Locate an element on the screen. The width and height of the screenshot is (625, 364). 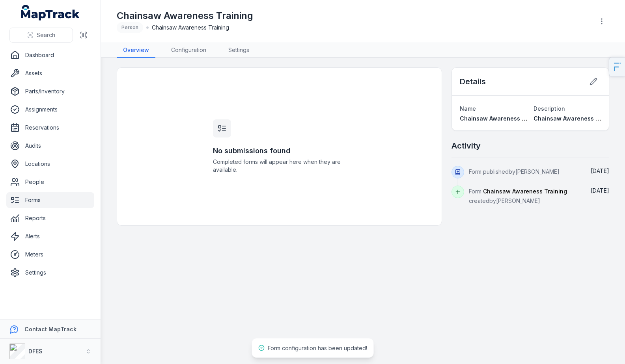
a: Reports is located at coordinates (50, 219).